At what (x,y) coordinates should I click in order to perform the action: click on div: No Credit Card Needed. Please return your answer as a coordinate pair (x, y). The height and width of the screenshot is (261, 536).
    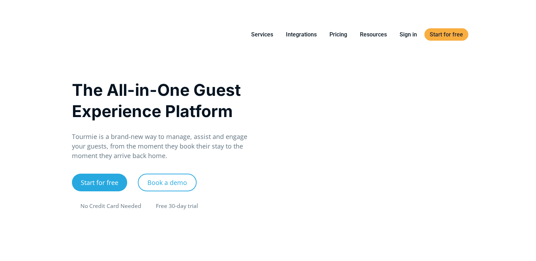
    Looking at the image, I should click on (111, 207).